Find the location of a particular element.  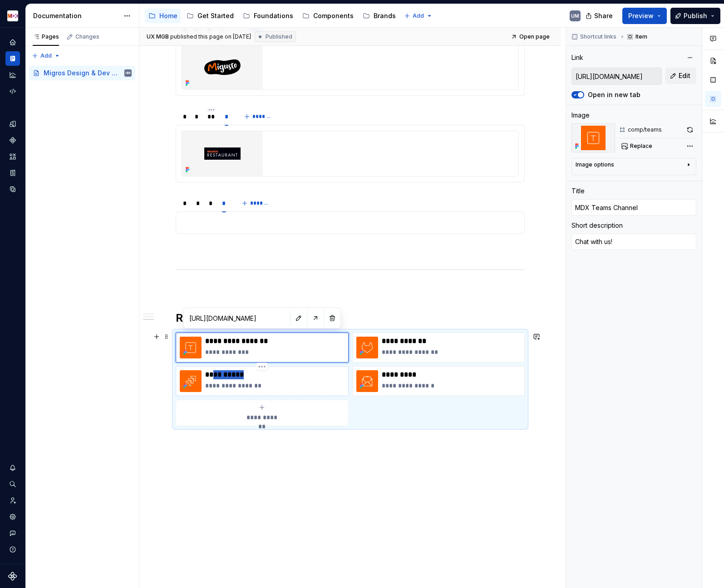

div: Image options is located at coordinates (595, 165).